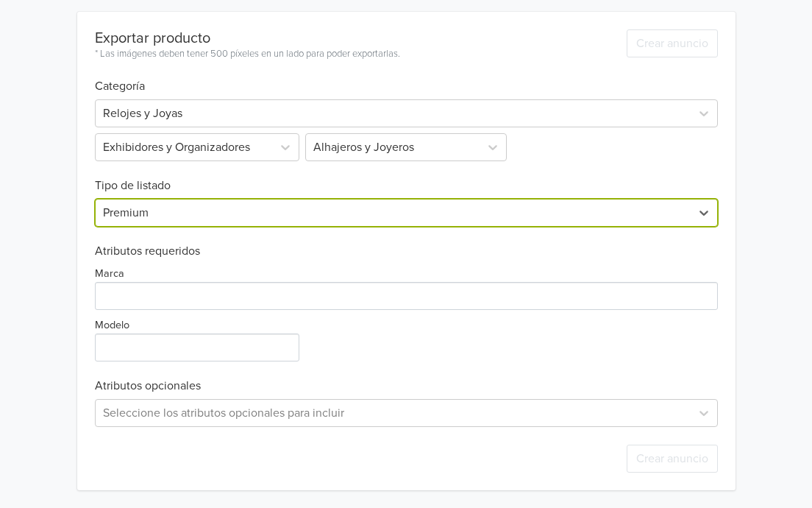 This screenshot has height=508, width=812. I want to click on label: Marca, so click(110, 274).